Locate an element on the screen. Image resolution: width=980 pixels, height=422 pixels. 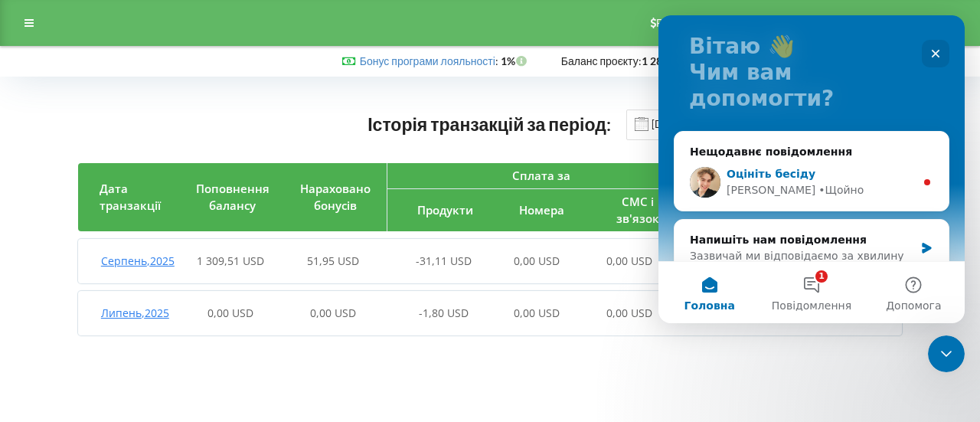
div: Напишіть нам повідомленняЗазвичай ми відповідаємо за хвилину is located at coordinates (153, 233).